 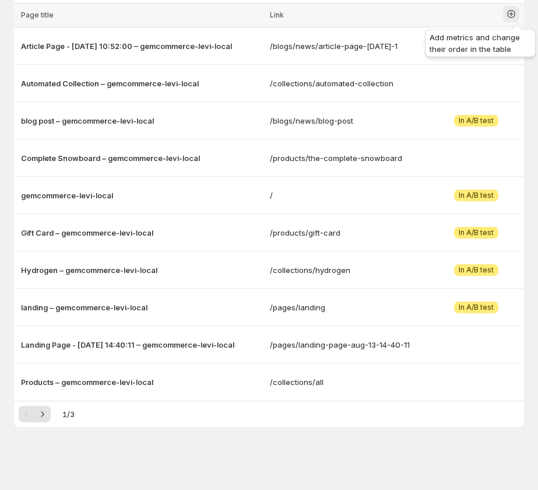 I want to click on p: /pages/landing-page-aug-13-14-40-11, so click(x=349, y=344).